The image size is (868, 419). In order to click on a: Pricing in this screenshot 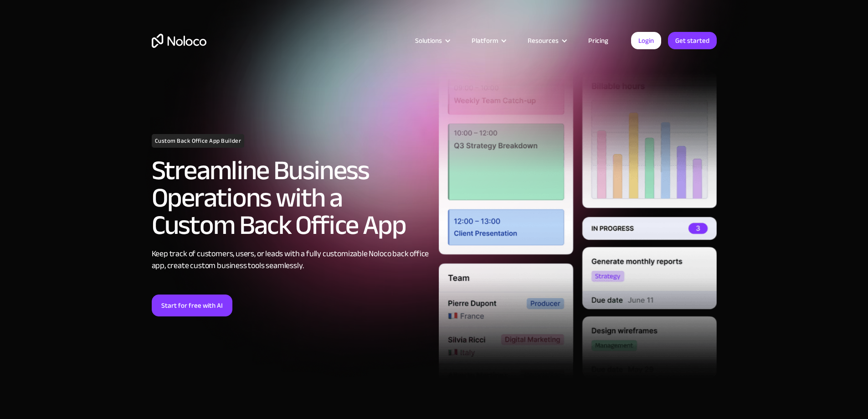, I will do `click(598, 41)`.